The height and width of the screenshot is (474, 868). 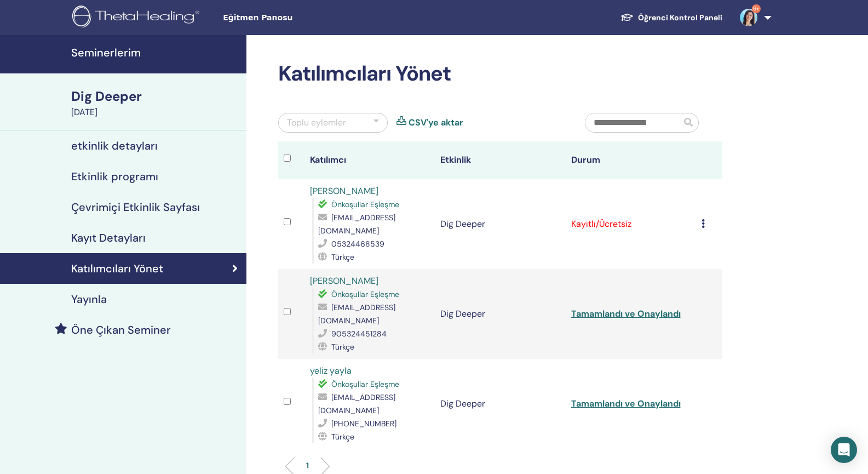 I want to click on h4: Etkinlik programı, so click(x=114, y=177).